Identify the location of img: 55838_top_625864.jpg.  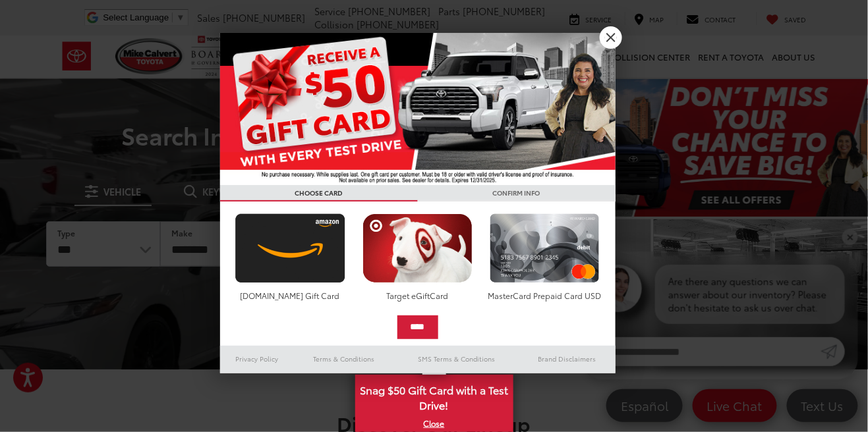
(418, 109).